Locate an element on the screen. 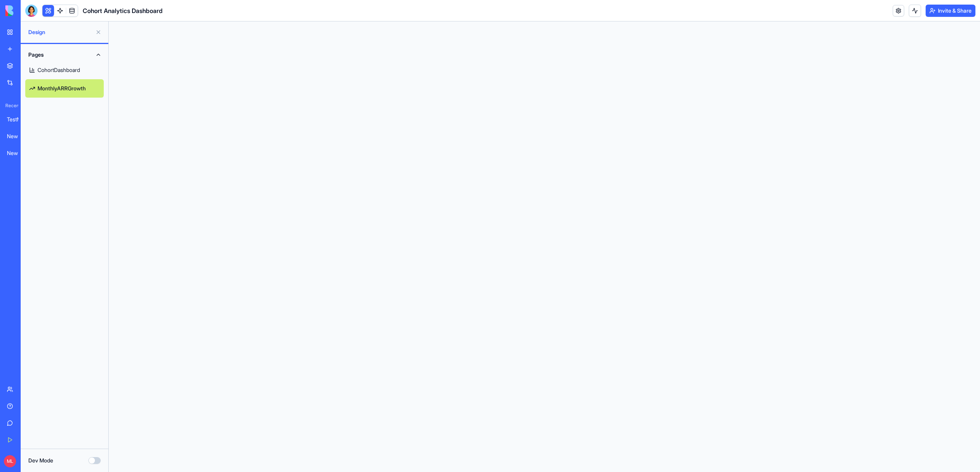 The height and width of the screenshot is (472, 980). button: Invite & Share is located at coordinates (951, 11).